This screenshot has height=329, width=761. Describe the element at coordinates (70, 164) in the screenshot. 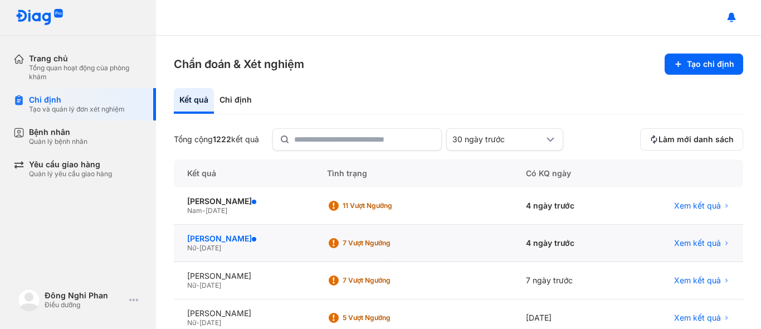

I see `div: Yêu cầu giao hàng` at that location.